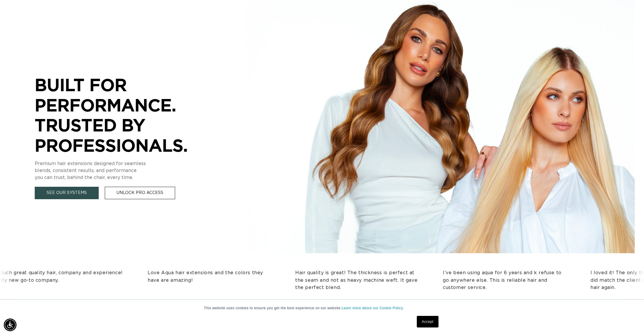 This screenshot has height=335, width=644. I want to click on a: Learn more about our Cookie Policy., so click(372, 308).